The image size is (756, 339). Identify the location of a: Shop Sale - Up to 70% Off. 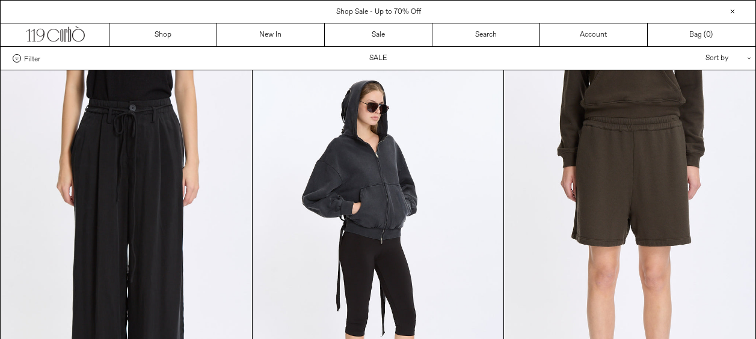
(378, 12).